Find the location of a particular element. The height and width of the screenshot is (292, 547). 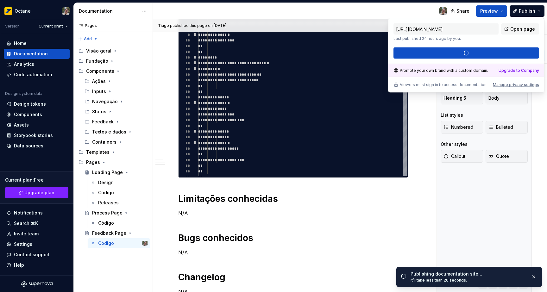

button: Callout is located at coordinates (462, 156).